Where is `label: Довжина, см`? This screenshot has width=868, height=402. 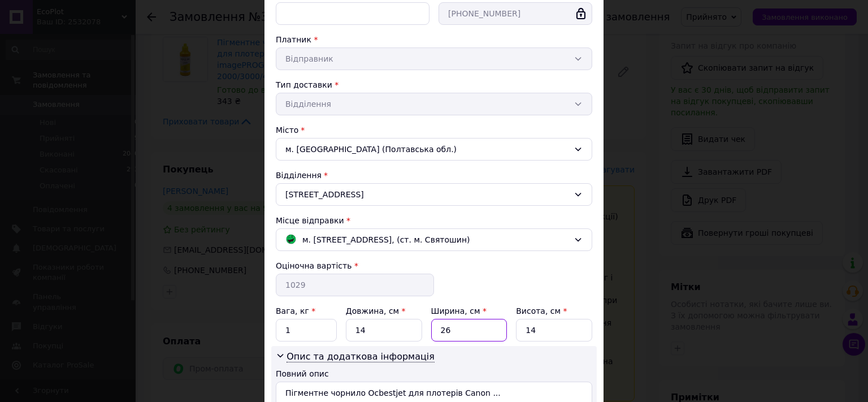 label: Довжина, см is located at coordinates (375, 311).